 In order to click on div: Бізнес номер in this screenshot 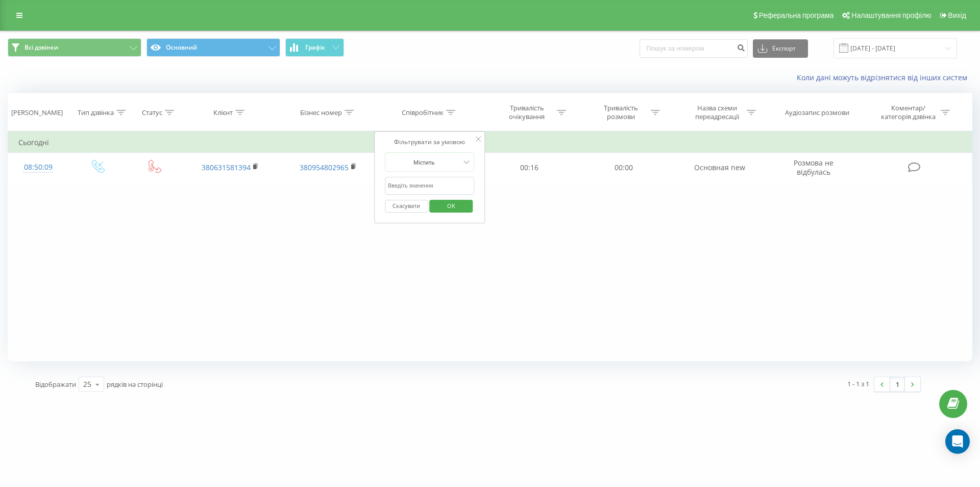, I will do `click(321, 113)`.